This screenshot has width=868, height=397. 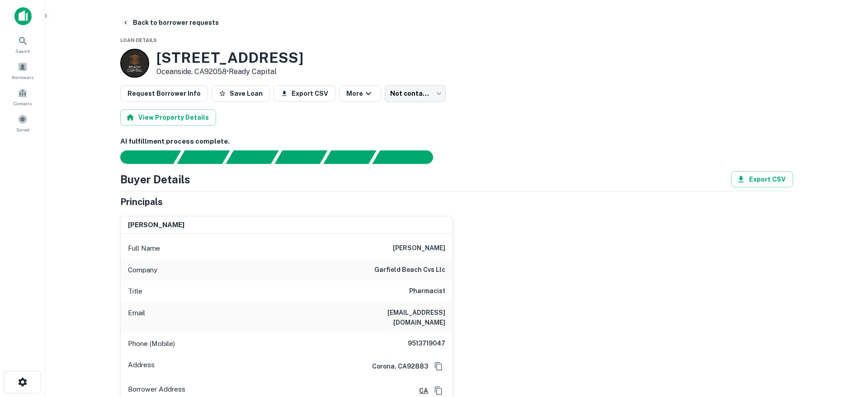 What do you see at coordinates (427, 292) in the screenshot?
I see `h6: Pharmacist` at bounding box center [427, 292].